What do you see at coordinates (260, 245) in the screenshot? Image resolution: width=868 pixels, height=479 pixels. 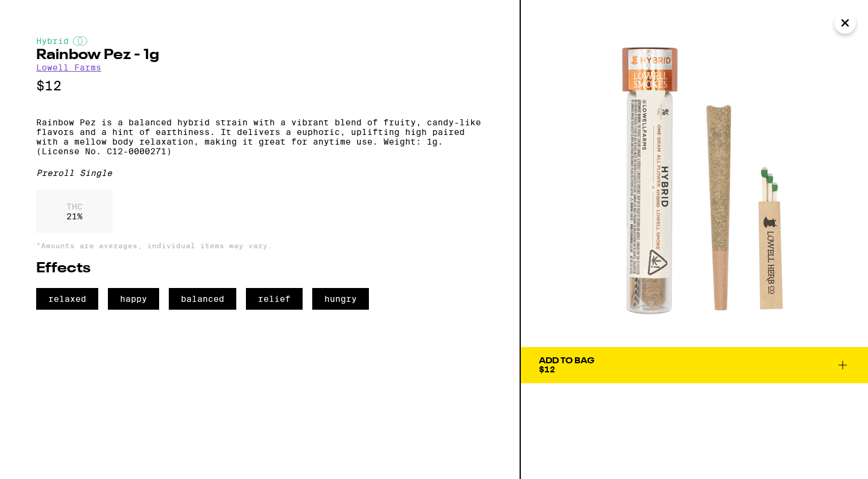 I see `p: *Amounts are averages, individual items may vary.` at bounding box center [260, 245].